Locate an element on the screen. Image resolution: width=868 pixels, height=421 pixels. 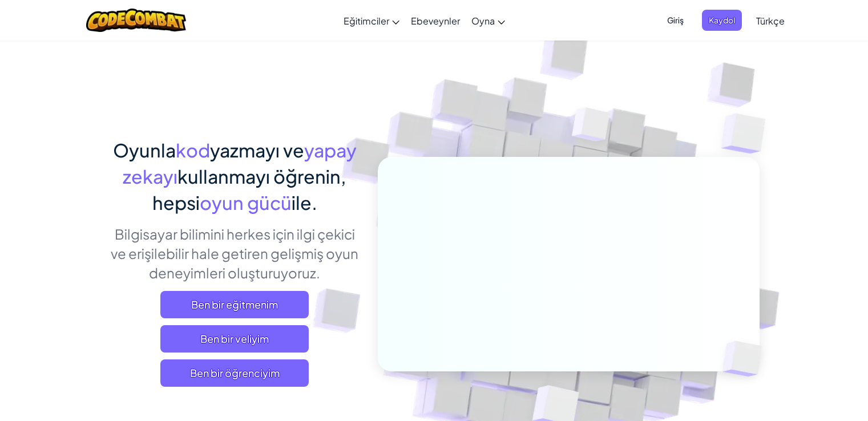
font: Kaydol is located at coordinates (722, 20).